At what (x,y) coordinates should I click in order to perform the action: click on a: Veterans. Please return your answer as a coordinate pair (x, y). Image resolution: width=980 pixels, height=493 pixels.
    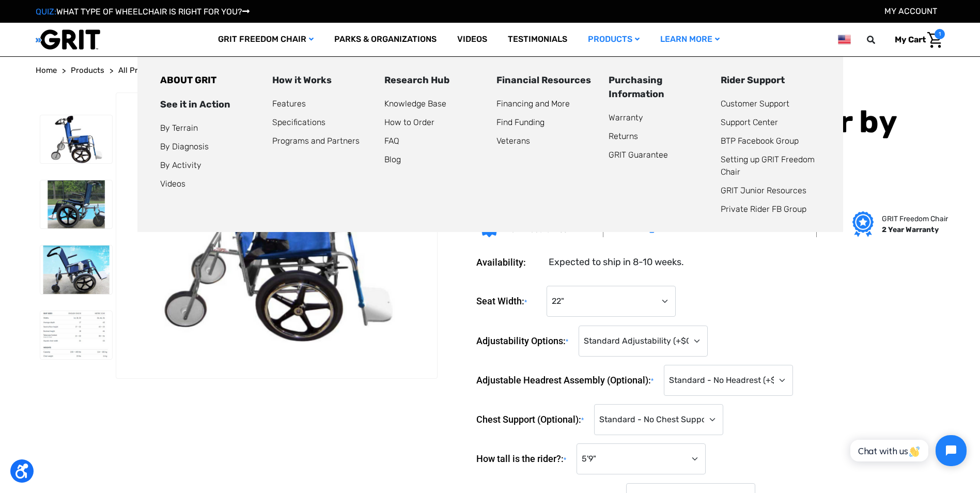
    Looking at the image, I should click on (513, 141).